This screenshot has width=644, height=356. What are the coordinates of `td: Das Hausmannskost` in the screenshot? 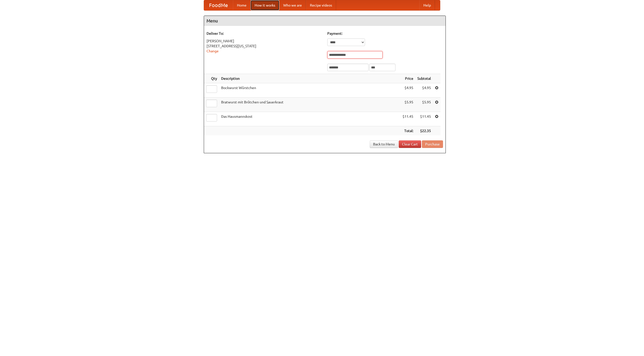 It's located at (310, 119).